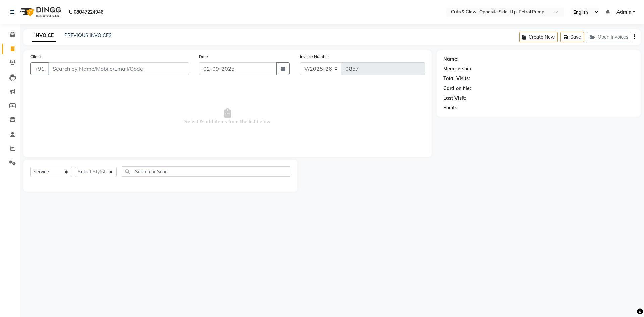  Describe the element at coordinates (457, 88) in the screenshot. I see `div: Card on file:` at that location.